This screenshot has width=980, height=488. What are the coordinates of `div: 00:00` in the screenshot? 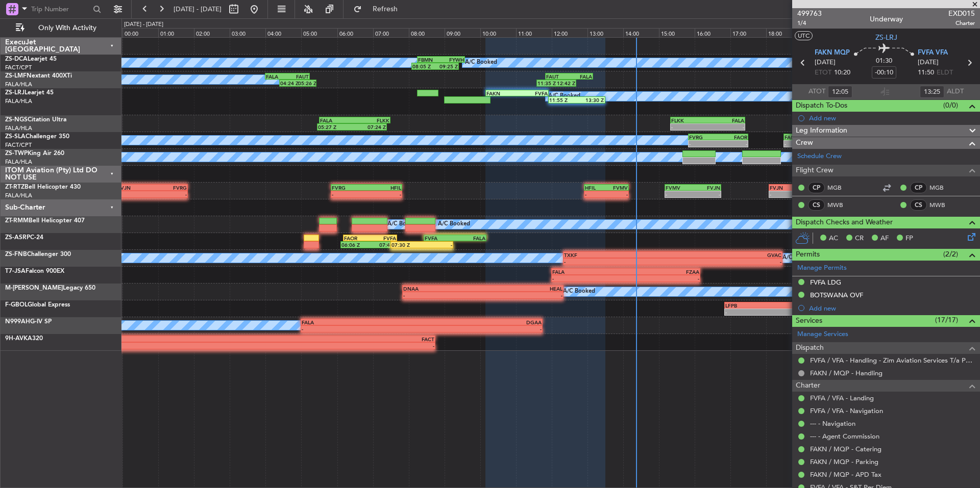 It's located at (141, 32).